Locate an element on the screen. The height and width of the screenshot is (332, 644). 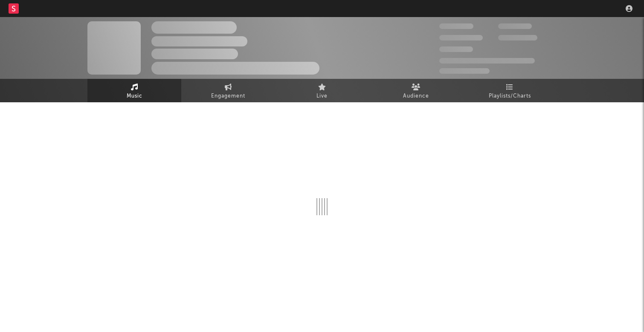
a: Music is located at coordinates (134, 90).